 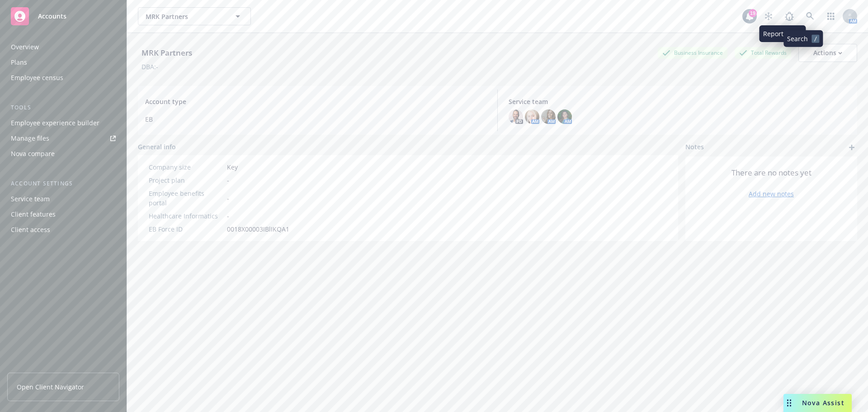 I want to click on a: Service team, so click(x=63, y=199).